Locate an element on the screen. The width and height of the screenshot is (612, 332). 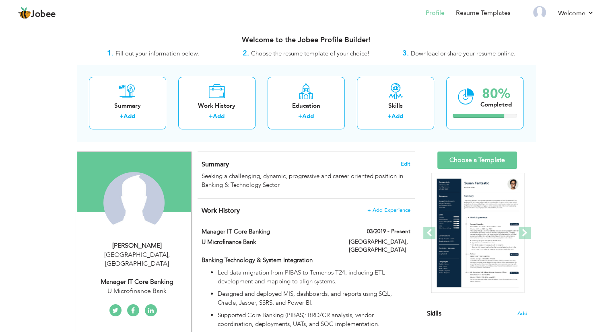
img: Muhammad Hamza is located at coordinates (134, 203).